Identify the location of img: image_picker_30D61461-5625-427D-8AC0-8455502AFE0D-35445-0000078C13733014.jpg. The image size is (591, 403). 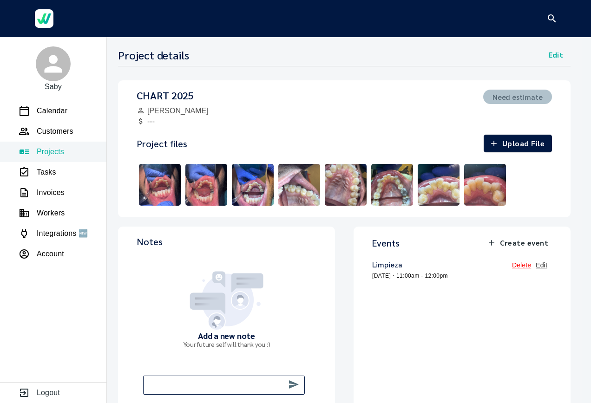
(392, 185).